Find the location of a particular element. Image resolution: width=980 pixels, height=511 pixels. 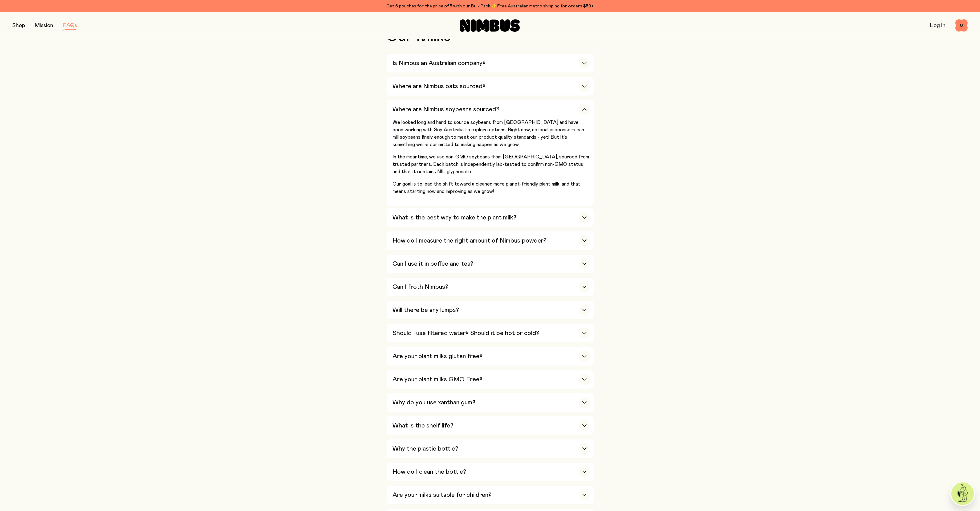

h3: Should I use filtered water? Should it be hot or cold? is located at coordinates (466, 333).